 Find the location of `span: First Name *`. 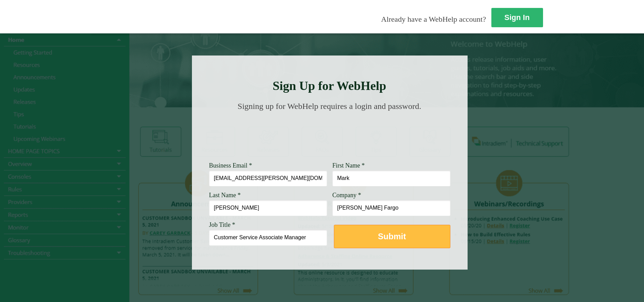

span: First Name * is located at coordinates (349, 166).